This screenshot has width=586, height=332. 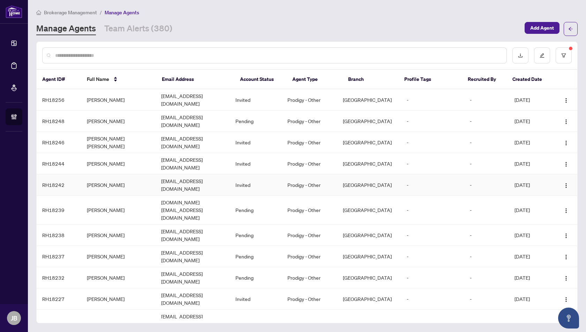 What do you see at coordinates (484, 79) in the screenshot?
I see `th: Recruited By` at bounding box center [484, 79].